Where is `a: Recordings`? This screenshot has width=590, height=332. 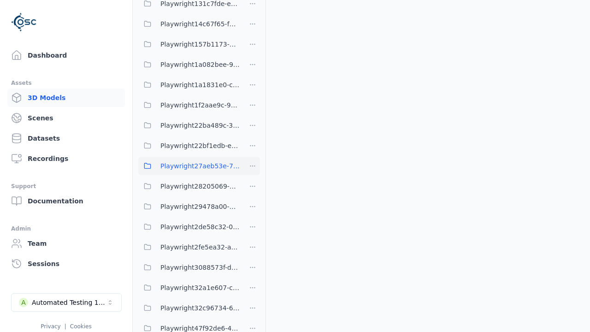
a: Recordings is located at coordinates (66, 159).